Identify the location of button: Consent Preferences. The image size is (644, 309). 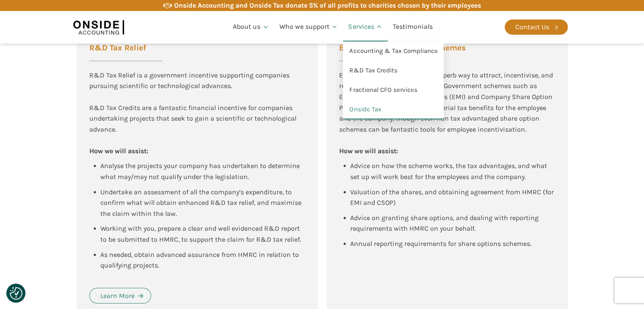
(16, 293).